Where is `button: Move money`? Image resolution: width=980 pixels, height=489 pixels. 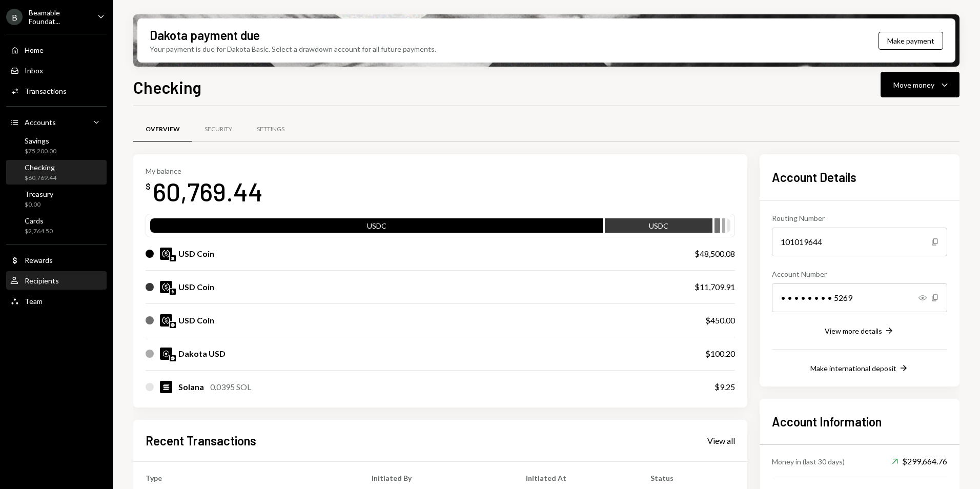
button: Move money is located at coordinates (920, 85).